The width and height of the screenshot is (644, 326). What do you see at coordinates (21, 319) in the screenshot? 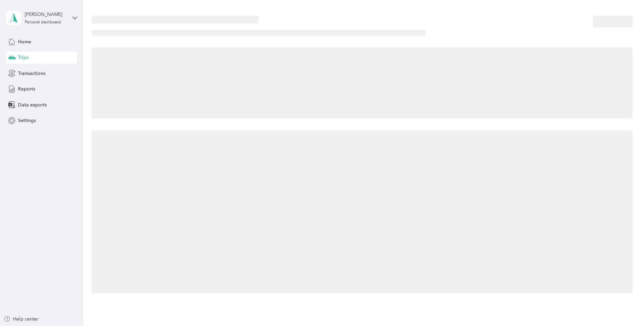
I see `button: Help center` at bounding box center [21, 319].